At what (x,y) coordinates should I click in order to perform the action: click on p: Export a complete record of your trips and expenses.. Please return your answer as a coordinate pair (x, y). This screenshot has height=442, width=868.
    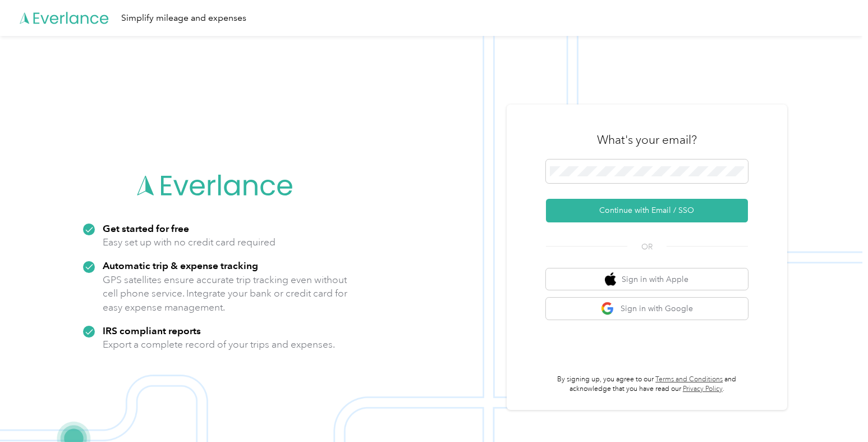
    Looking at the image, I should click on (219, 344).